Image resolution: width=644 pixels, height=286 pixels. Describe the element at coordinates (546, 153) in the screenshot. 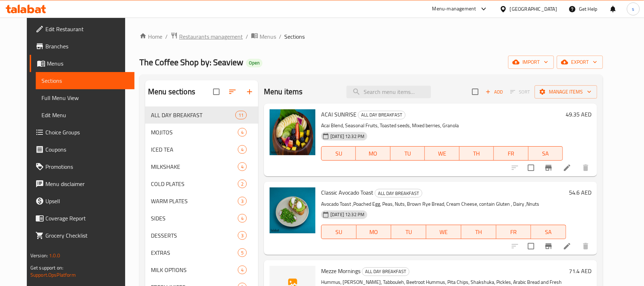

I see `button: SA` at that location.